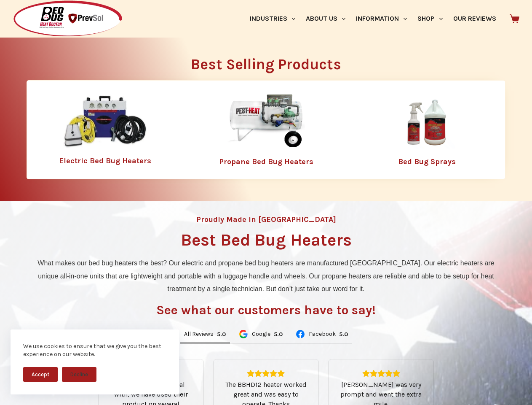 This screenshot has height=405, width=532. Describe the element at coordinates (266, 310) in the screenshot. I see `h3: See what our customers have to say!` at that location.